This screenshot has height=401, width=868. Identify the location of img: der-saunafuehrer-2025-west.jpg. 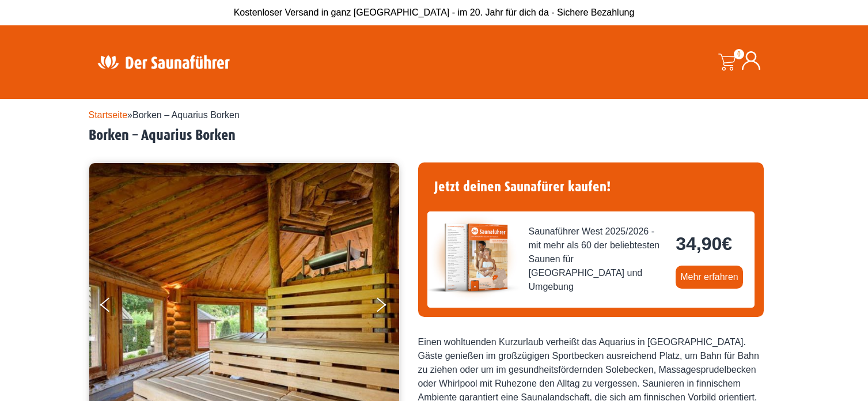
(474, 257).